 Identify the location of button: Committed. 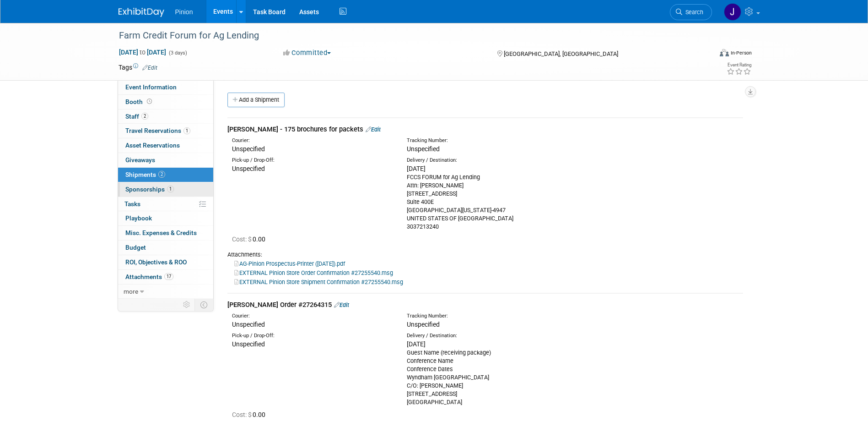
(307, 52).